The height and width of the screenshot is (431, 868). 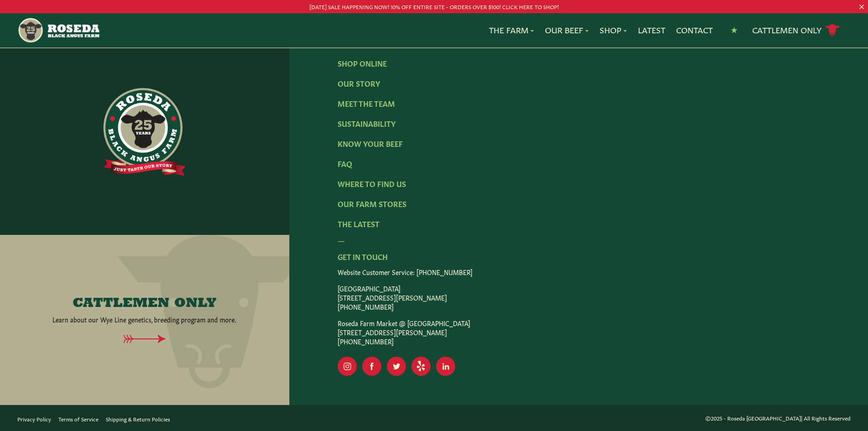 I want to click on a: Latest, so click(x=652, y=30).